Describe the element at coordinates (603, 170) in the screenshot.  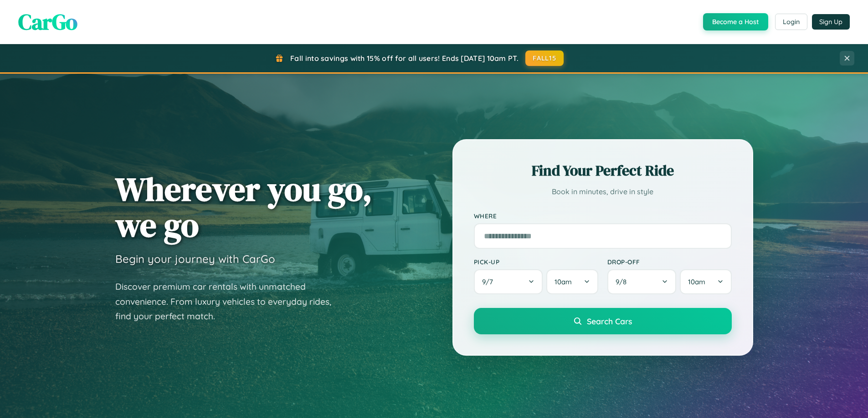
I see `h2: Find Your Perfect Ride` at that location.